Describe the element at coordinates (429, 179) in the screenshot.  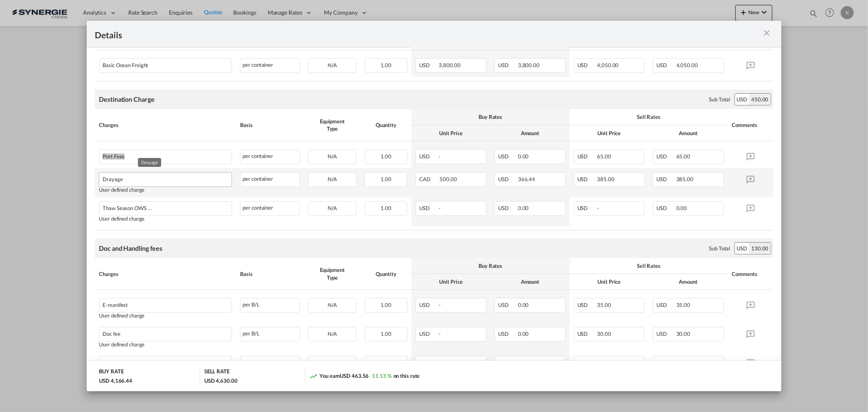
I see `span: CAD` at that location.